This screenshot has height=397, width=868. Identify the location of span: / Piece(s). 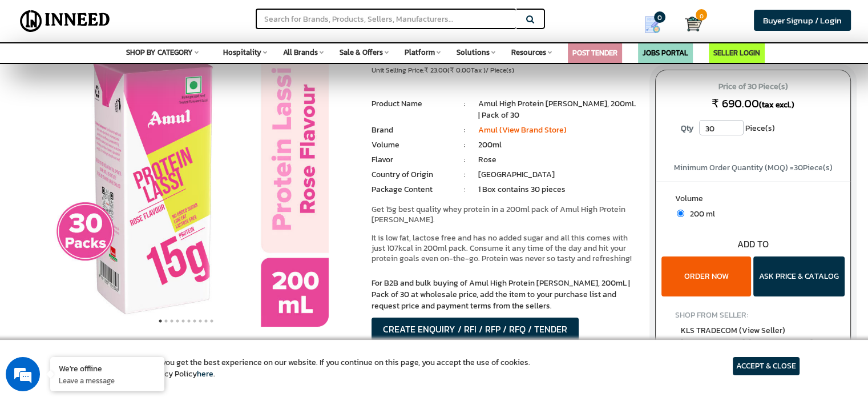
(499, 70).